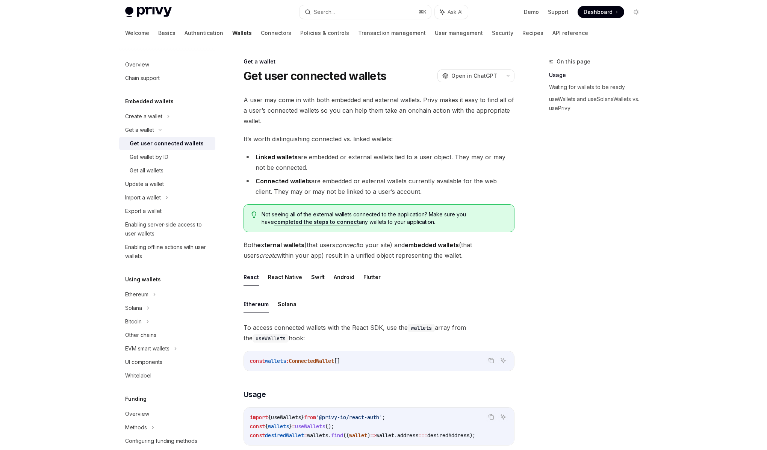 This screenshot has height=450, width=767. Describe the element at coordinates (254, 215) in the screenshot. I see `svg: Tip` at that location.